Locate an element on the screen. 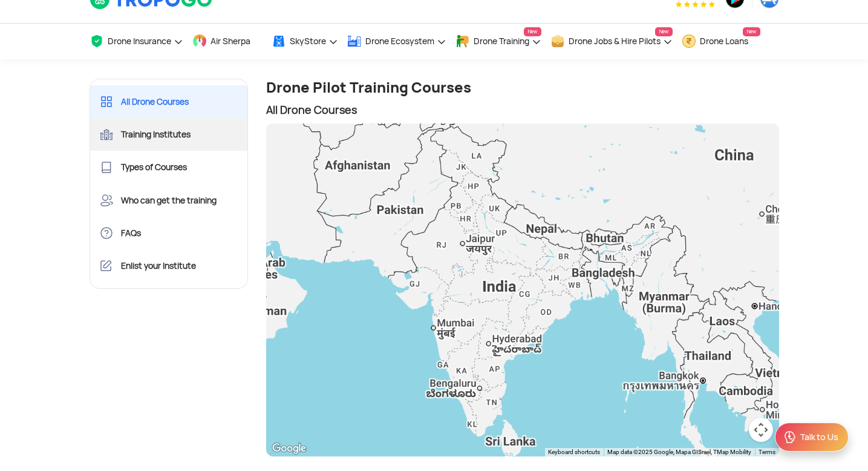 This screenshot has height=471, width=868. a: All Drone Courses is located at coordinates (169, 102).